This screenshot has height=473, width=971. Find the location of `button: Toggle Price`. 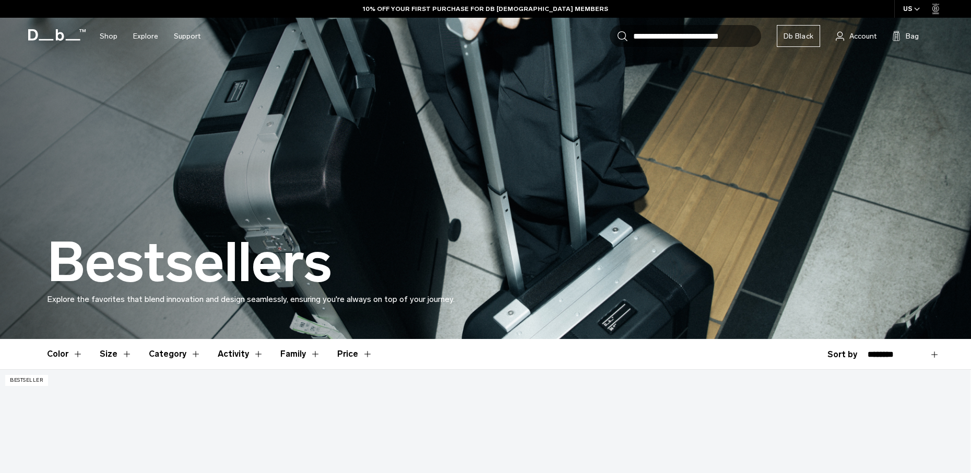

button: Toggle Price is located at coordinates (355, 354).